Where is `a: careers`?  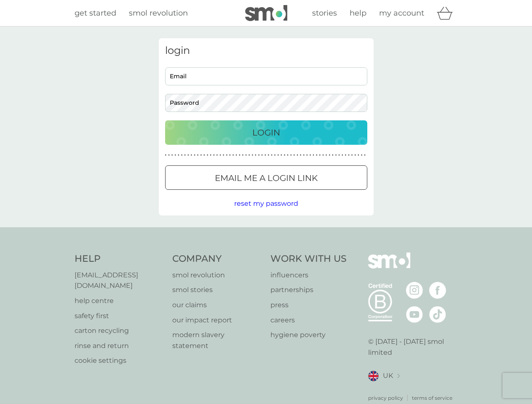 a: careers is located at coordinates (308, 321).